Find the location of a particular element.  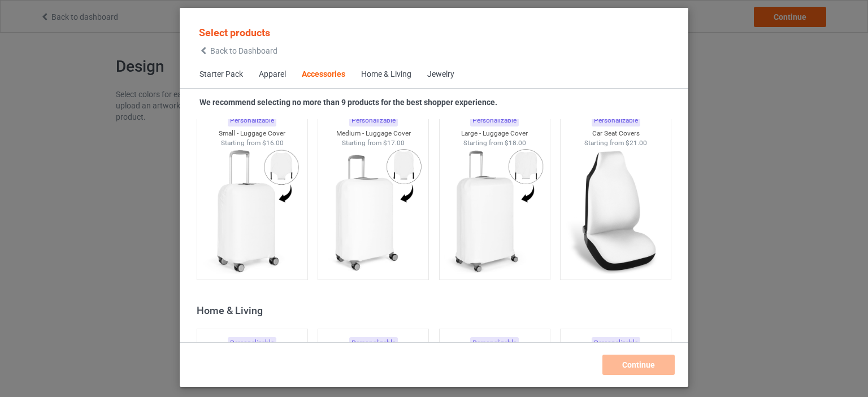

div: Car Seat Covers is located at coordinates (616, 133).